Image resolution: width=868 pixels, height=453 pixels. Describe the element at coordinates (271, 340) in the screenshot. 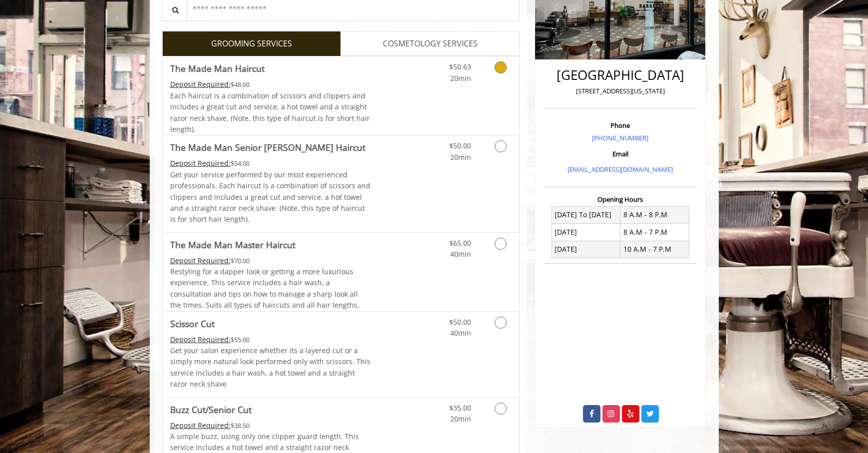

I see `div: $55.00` at that location.